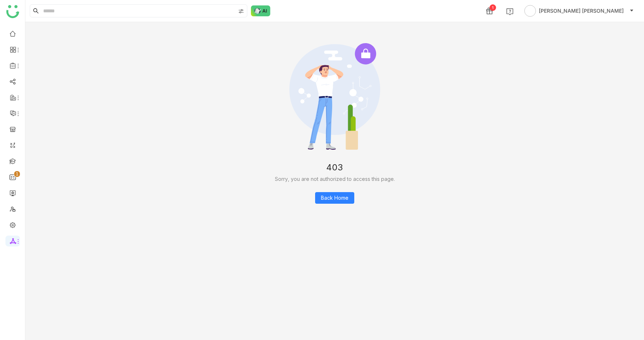 The image size is (644, 340). Describe the element at coordinates (17, 174) in the screenshot. I see `p: 1` at that location.